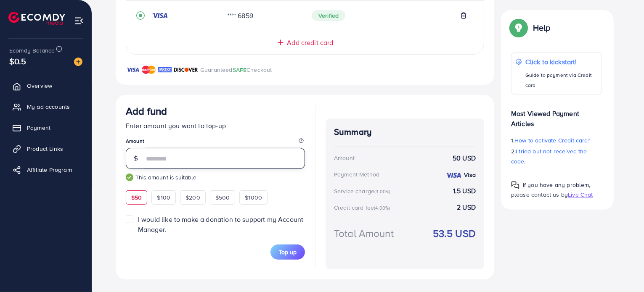 This screenshot has height=292, width=644. What do you see at coordinates (215, 126) in the screenshot?
I see `p: Enter amount you want to top-up` at bounding box center [215, 126].